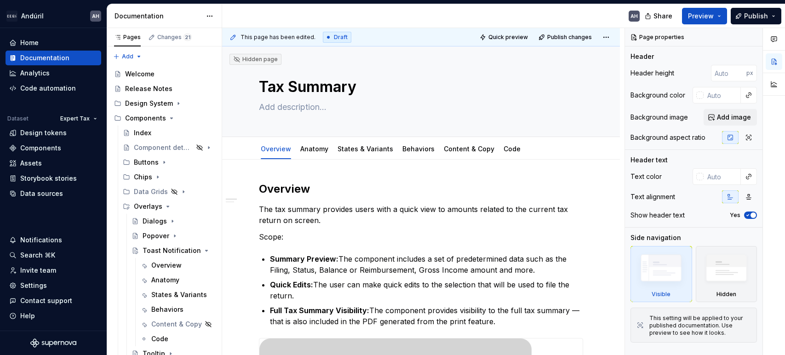  Describe the element at coordinates (569, 37) in the screenshot. I see `span: Publish changes` at that location.